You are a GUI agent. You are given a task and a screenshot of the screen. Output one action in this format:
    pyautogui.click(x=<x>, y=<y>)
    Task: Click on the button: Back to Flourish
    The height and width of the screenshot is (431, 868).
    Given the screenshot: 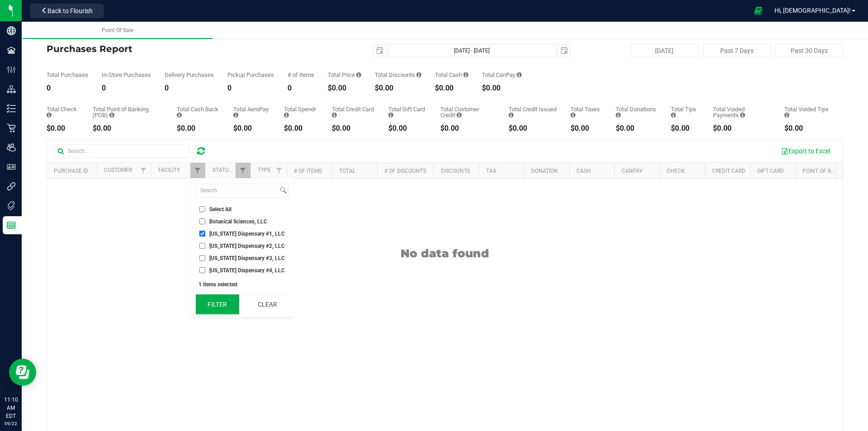 What is the action you would take?
    pyautogui.click(x=67, y=11)
    